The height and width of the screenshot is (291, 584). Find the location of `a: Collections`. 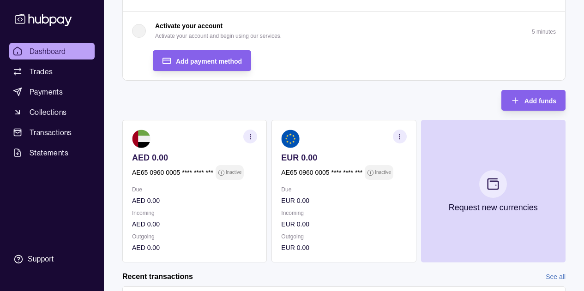

a: Collections is located at coordinates (52, 112).